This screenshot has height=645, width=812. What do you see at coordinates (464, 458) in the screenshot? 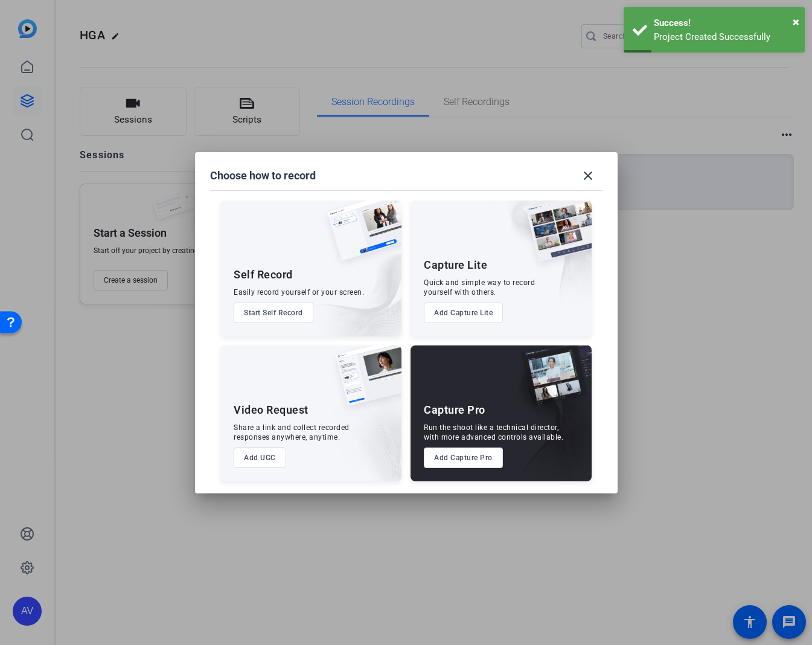
I see `button: Add Capture Pro` at bounding box center [464, 458].